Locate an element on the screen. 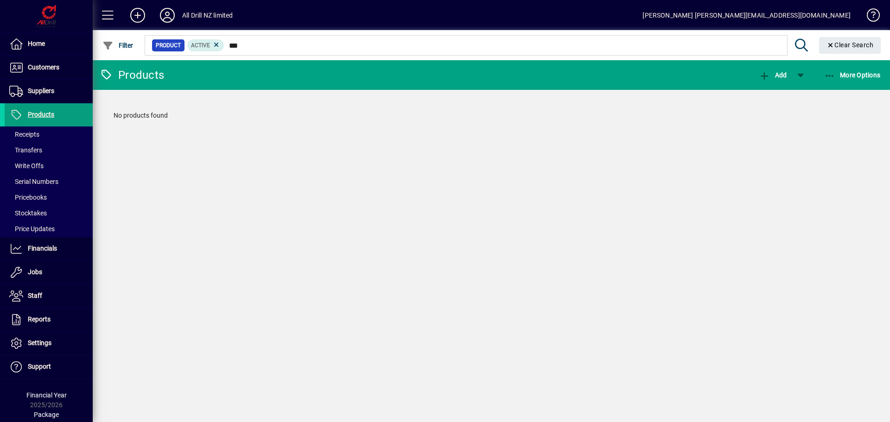 The height and width of the screenshot is (422, 890). a: Price Updates is located at coordinates (49, 229).